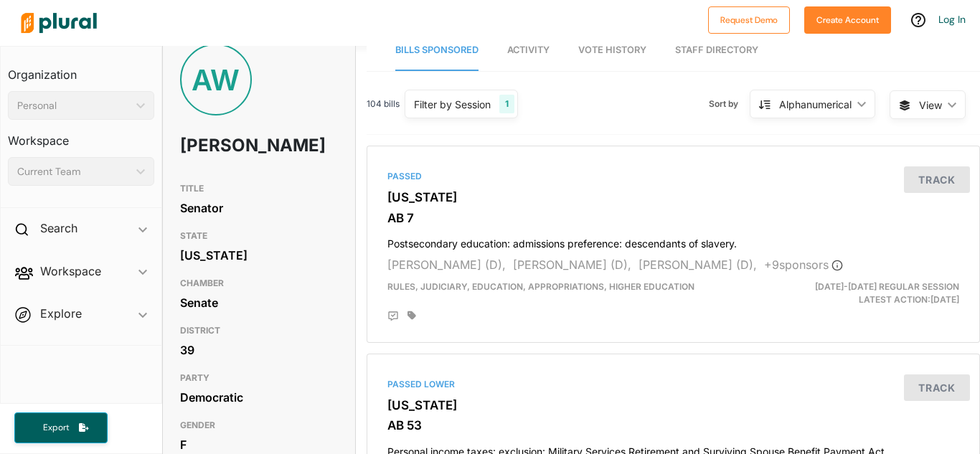 This screenshot has width=980, height=454. What do you see at coordinates (541, 286) in the screenshot?
I see `span: Rules, Judiciary, Education, Appropriations, Higher Education` at bounding box center [541, 286].